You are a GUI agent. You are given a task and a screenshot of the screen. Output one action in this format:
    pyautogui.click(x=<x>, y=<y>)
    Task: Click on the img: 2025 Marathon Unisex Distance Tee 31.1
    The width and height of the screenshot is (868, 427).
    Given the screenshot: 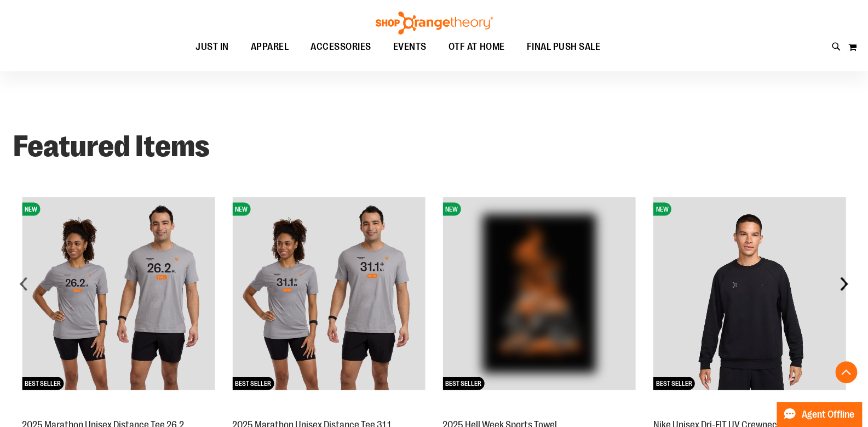 What is the action you would take?
    pyautogui.click(x=329, y=293)
    